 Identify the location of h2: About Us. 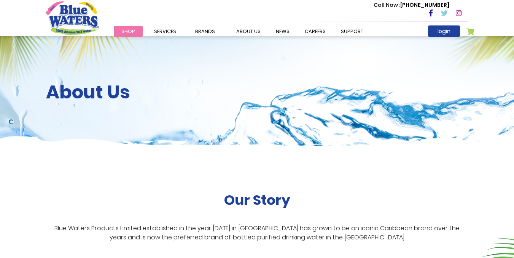
(257, 92).